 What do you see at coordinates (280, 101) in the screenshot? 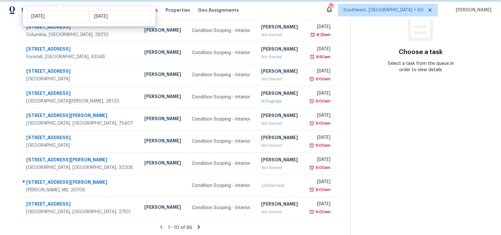
I see `div: In Progress` at bounding box center [280, 101].